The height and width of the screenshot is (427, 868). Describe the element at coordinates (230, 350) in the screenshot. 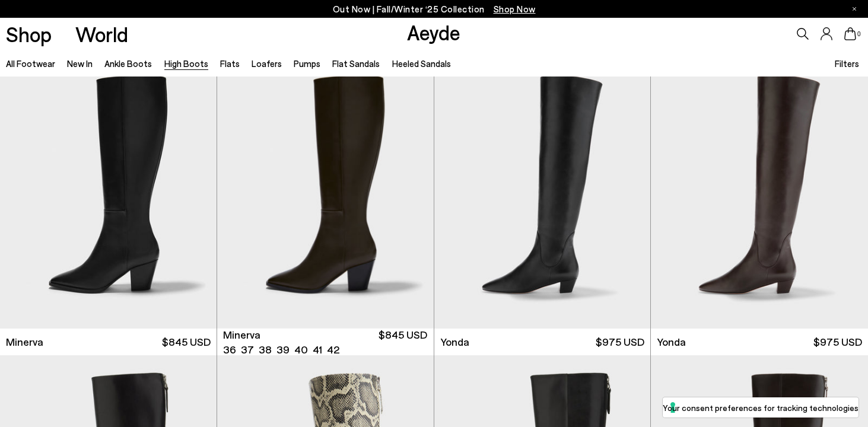

I see `li: 36` at that location.